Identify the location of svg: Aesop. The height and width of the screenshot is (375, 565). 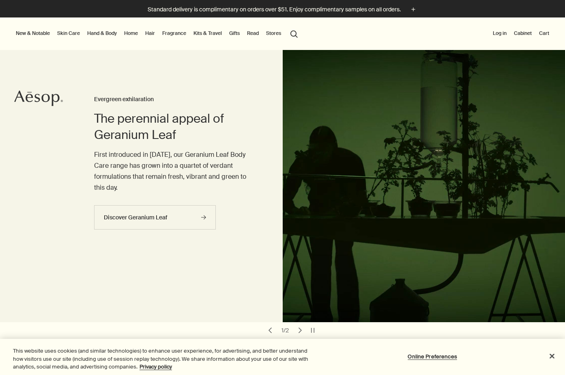
(39, 98).